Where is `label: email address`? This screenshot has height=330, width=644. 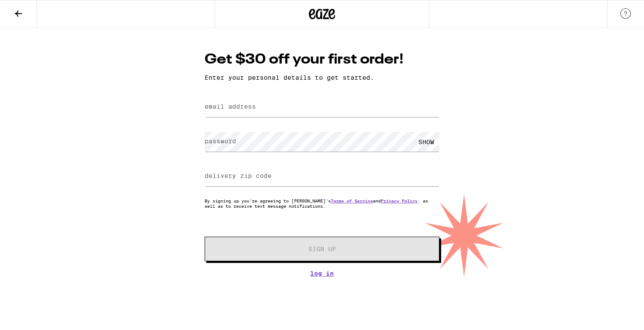
label: email address is located at coordinates (230, 107).